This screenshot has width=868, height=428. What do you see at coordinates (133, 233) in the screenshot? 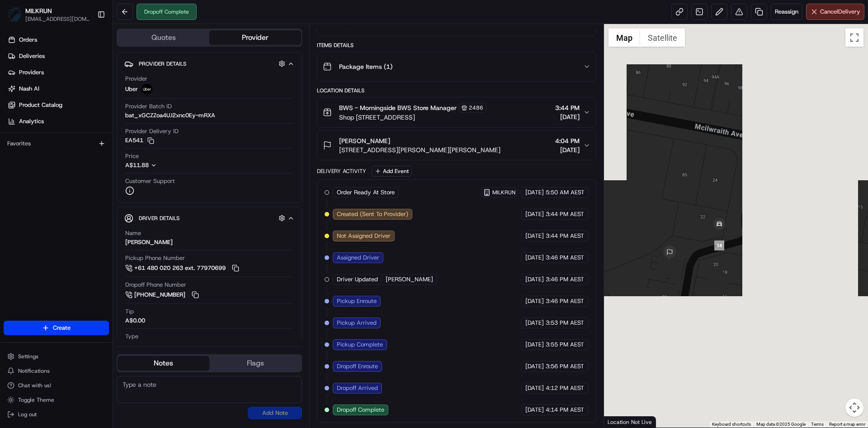
I see `span: Name` at bounding box center [133, 233].